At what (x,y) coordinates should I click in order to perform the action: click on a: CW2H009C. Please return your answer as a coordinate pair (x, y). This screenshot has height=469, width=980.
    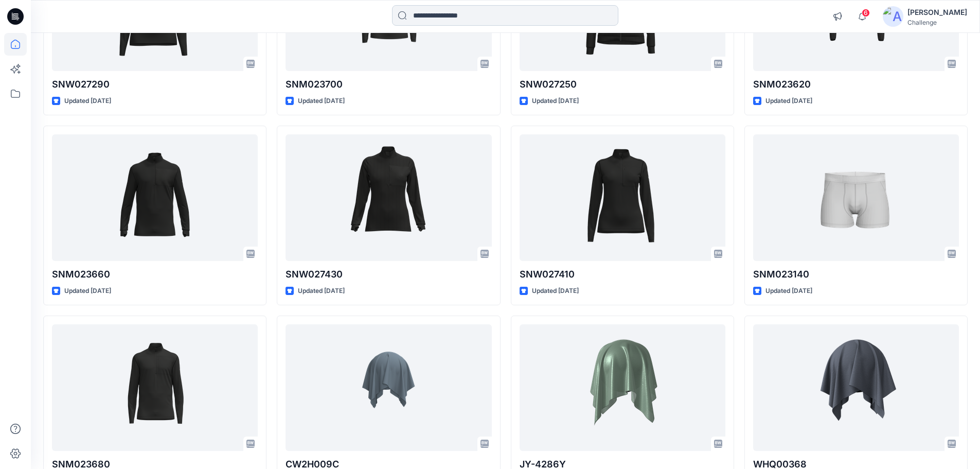
    Looking at the image, I should click on (389, 388).